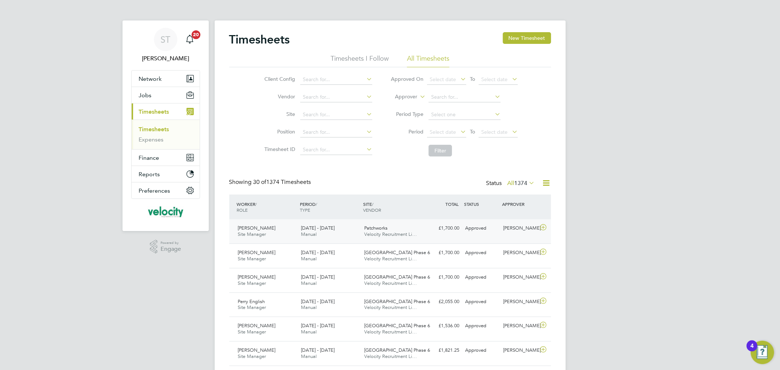 Image resolution: width=780 pixels, height=370 pixels. What do you see at coordinates (166, 212) in the screenshot?
I see `a: Go to home page` at bounding box center [166, 212].